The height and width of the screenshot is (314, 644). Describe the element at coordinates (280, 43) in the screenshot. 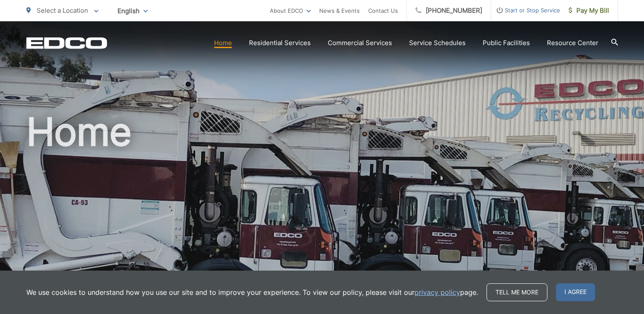

I see `a: Residential Services` at that location.